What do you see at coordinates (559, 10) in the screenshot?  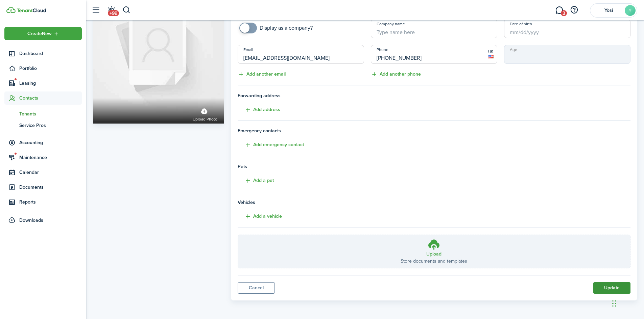 I see `a: Messaging` at bounding box center [559, 10].